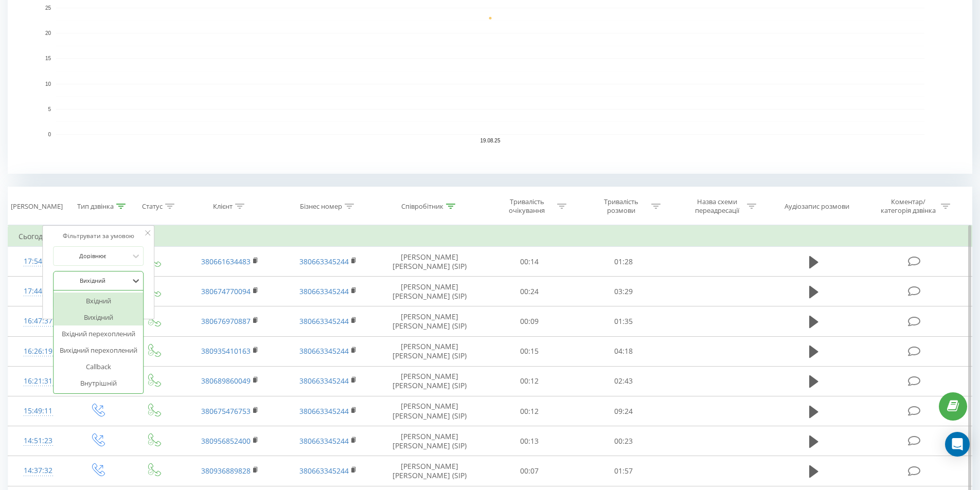 The image size is (980, 490). What do you see at coordinates (225, 261) in the screenshot?
I see `a: 380661634483` at bounding box center [225, 261].